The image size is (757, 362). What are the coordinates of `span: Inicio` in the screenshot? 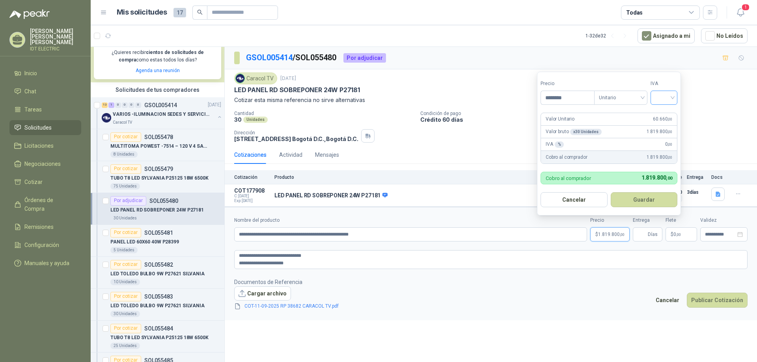 It's located at (31, 73).